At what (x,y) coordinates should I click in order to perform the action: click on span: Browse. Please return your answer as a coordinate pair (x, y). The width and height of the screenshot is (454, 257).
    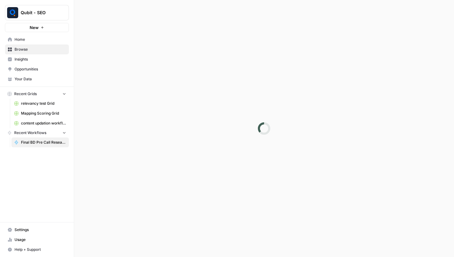
    Looking at the image, I should click on (40, 49).